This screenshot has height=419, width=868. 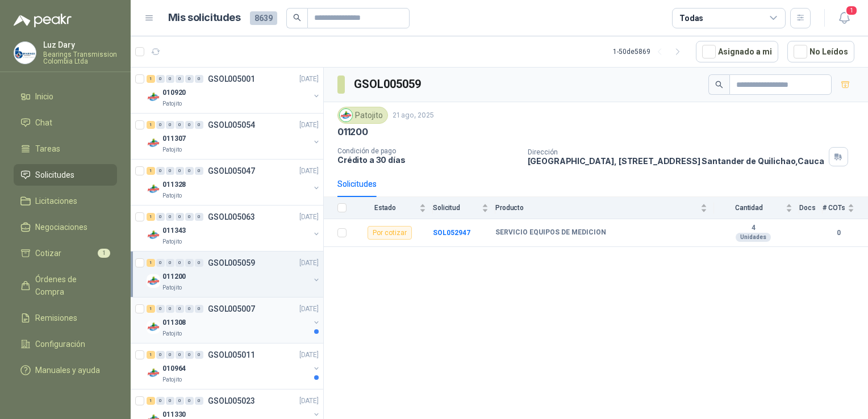 What do you see at coordinates (464, 208) in the screenshot?
I see `th: Solicitud` at bounding box center [464, 208].